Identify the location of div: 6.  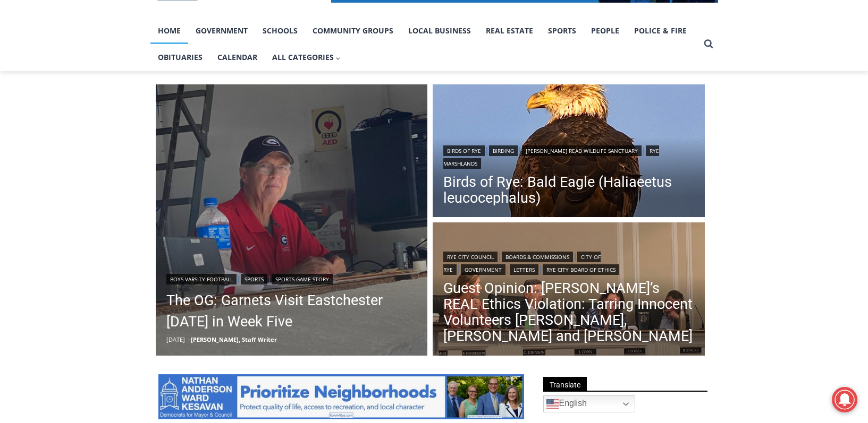
(127, 95).